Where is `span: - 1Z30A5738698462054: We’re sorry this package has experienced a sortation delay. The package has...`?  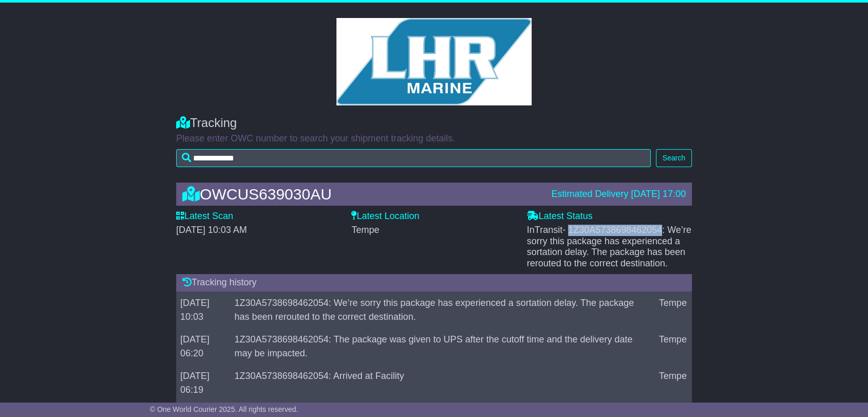
span: - 1Z30A5738698462054: We’re sorry this package has experienced a sortation delay. The package has... is located at coordinates (610, 246).